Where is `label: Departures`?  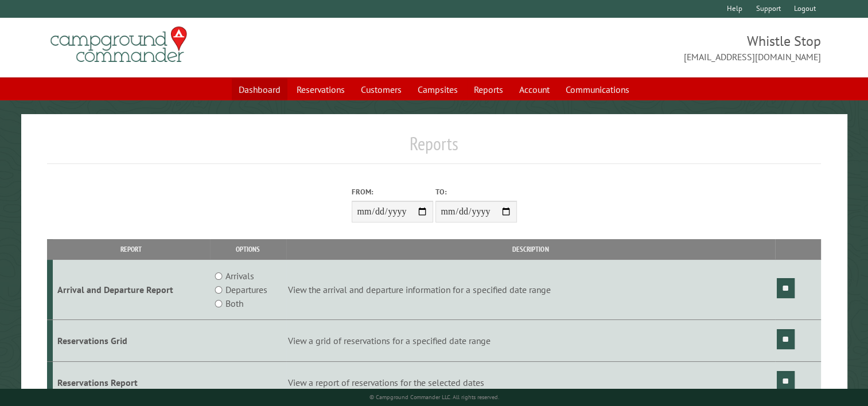
label: Departures is located at coordinates (246, 290).